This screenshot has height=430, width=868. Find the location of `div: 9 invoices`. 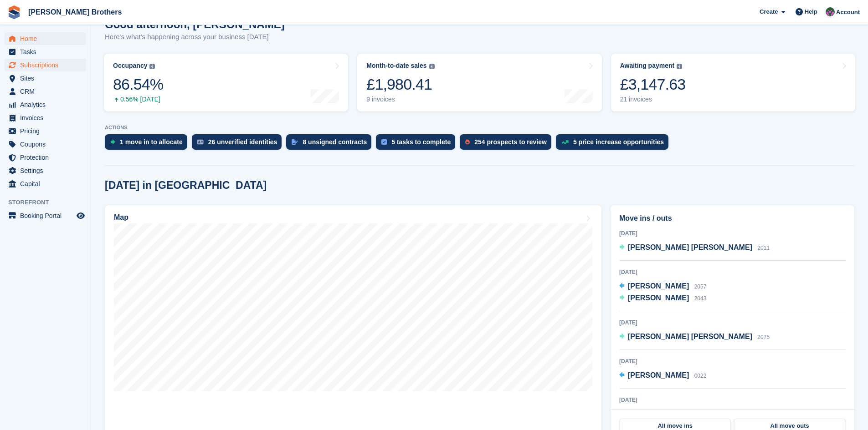

div: 9 invoices is located at coordinates (400, 100).